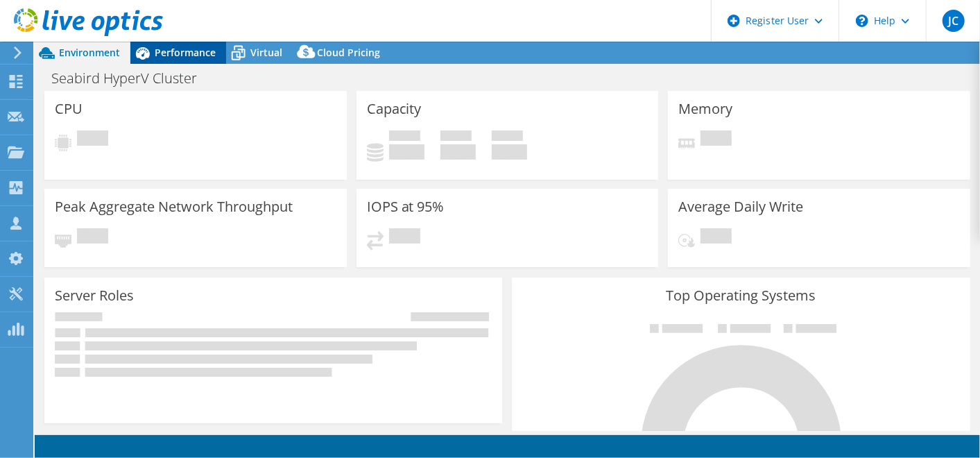  I want to click on span: Environment, so click(89, 52).